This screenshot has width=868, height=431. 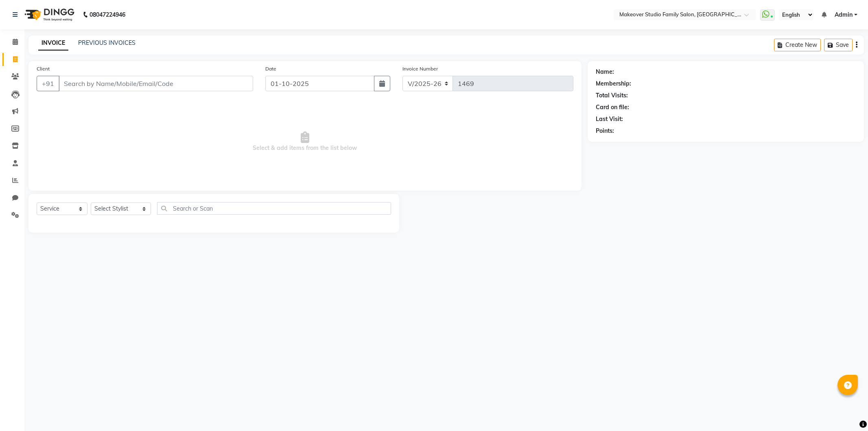 What do you see at coordinates (612, 96) in the screenshot?
I see `div: Total Visits:` at bounding box center [612, 96].